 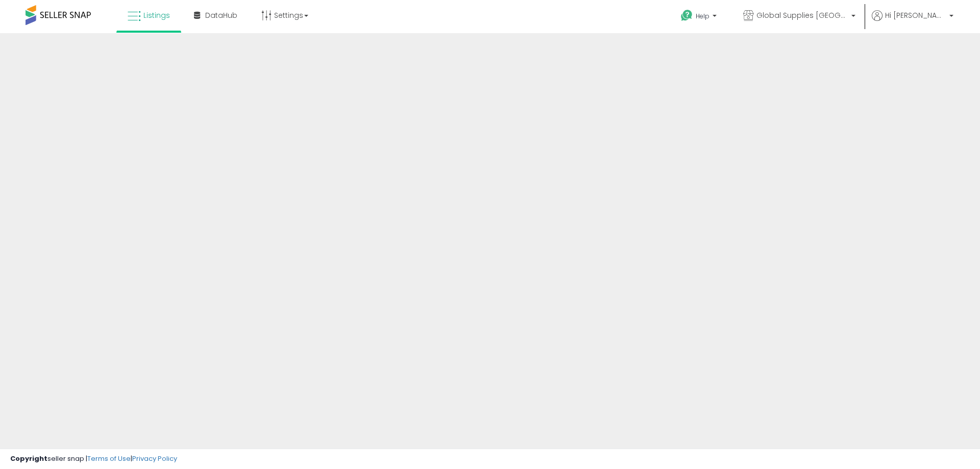 I want to click on span: Help, so click(x=702, y=16).